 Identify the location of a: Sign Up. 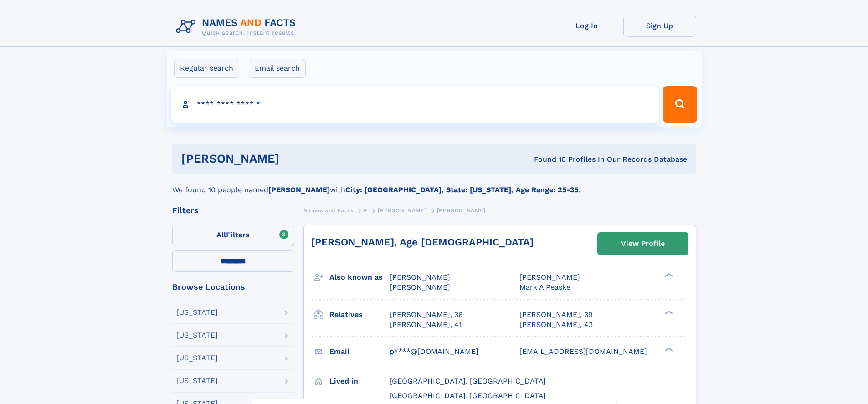
(659, 25).